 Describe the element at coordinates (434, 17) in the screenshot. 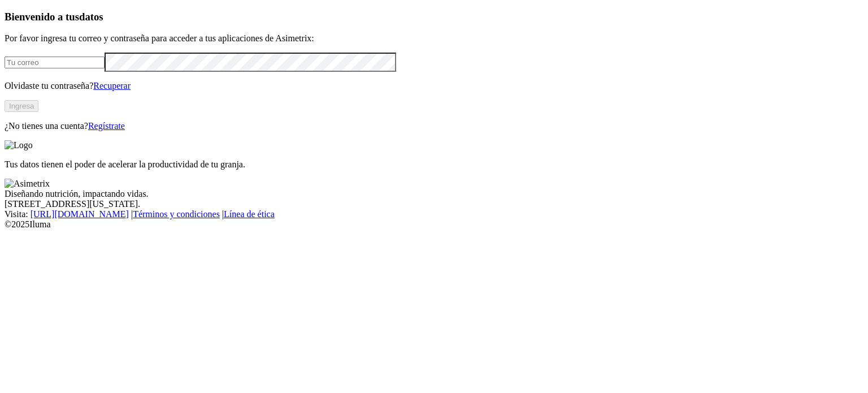

I see `h3: Bienvenido a tus` at that location.